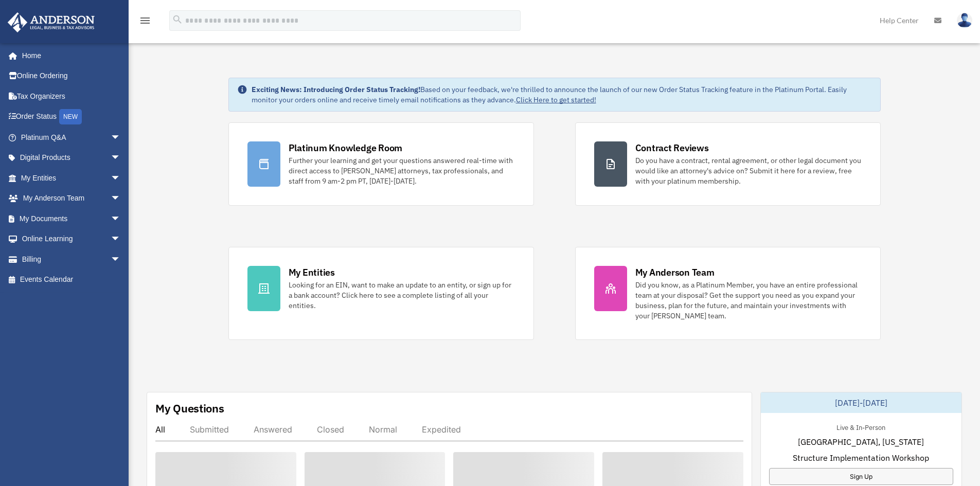  I want to click on a: Contract Reviews Do you have a contract, rental agreement, or other legal document you would like..., so click(728, 164).